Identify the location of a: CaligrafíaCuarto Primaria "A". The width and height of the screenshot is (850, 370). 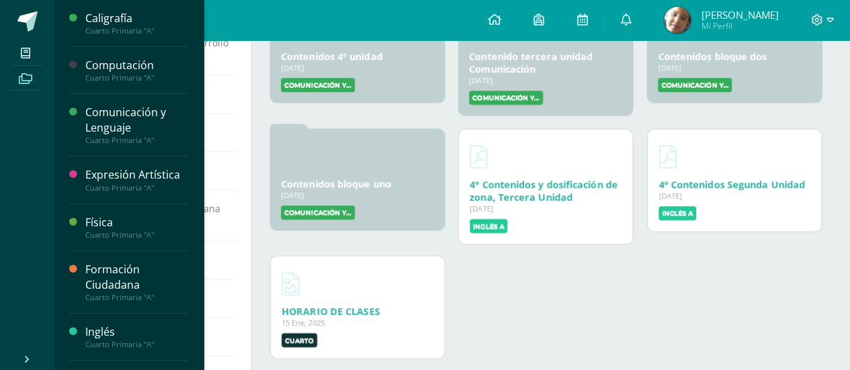
(136, 23).